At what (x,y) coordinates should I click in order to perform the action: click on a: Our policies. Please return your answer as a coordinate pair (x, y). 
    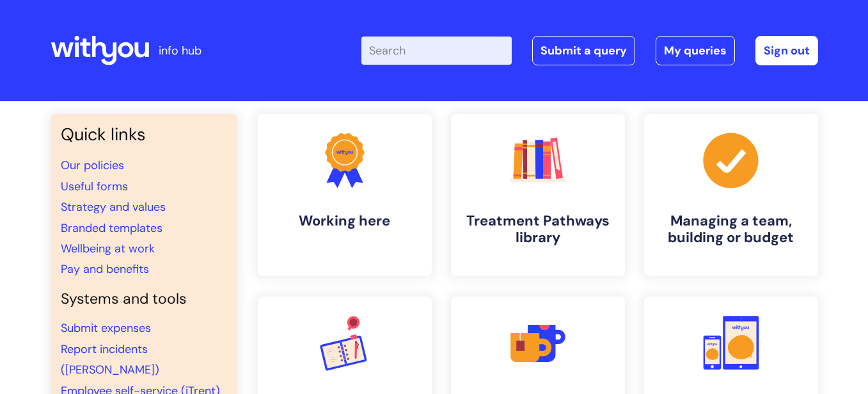
    Looking at the image, I should click on (92, 166).